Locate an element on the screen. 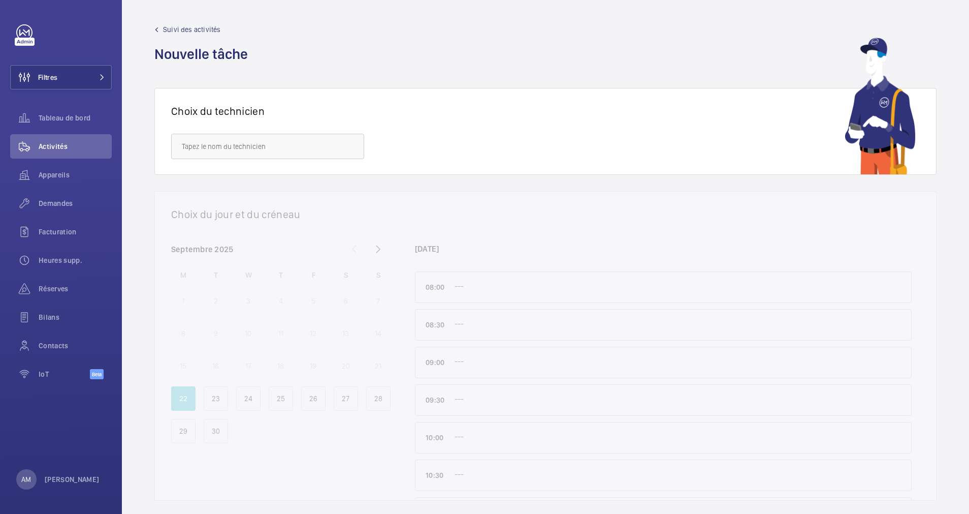  span: Tableau de bord is located at coordinates (75, 118).